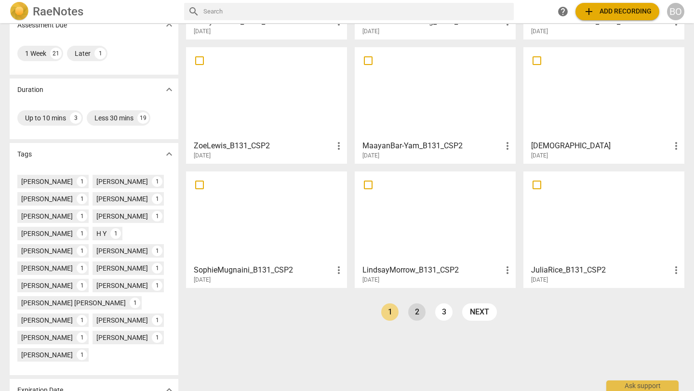  I want to click on button: Upload, so click(617, 12).